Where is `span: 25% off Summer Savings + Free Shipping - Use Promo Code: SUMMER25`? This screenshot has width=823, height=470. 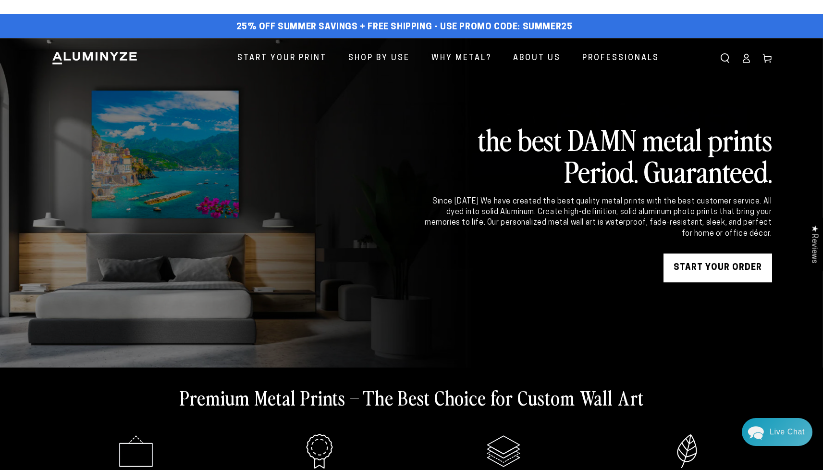 span: 25% off Summer Savings + Free Shipping - Use Promo Code: SUMMER25 is located at coordinates (405, 27).